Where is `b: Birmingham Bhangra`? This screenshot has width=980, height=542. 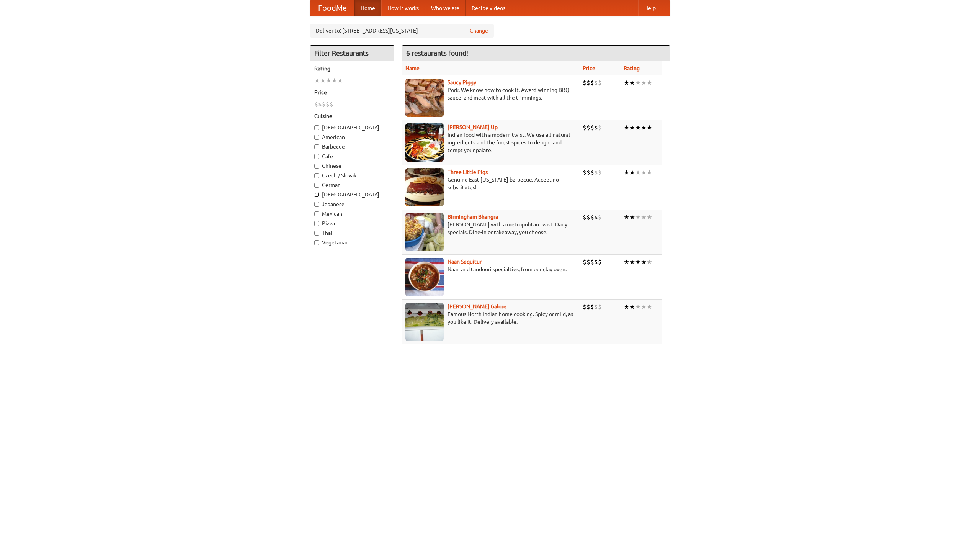
b: Birmingham Bhangra is located at coordinates (473, 217).